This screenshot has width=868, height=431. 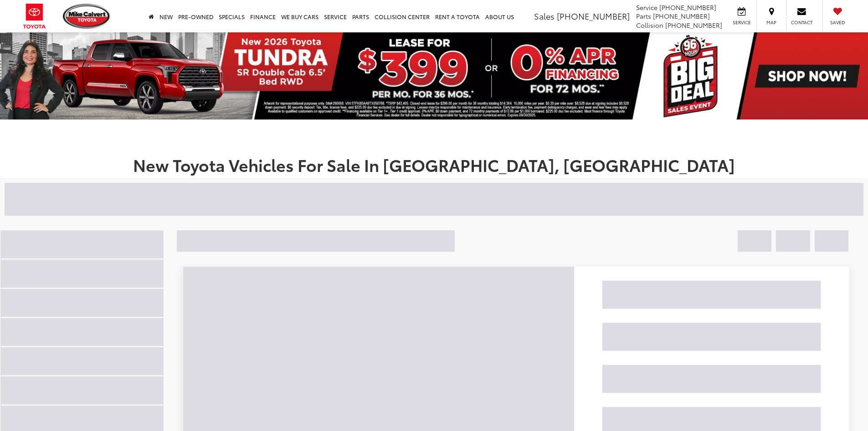 What do you see at coordinates (837, 22) in the screenshot?
I see `span: Saved` at bounding box center [837, 22].